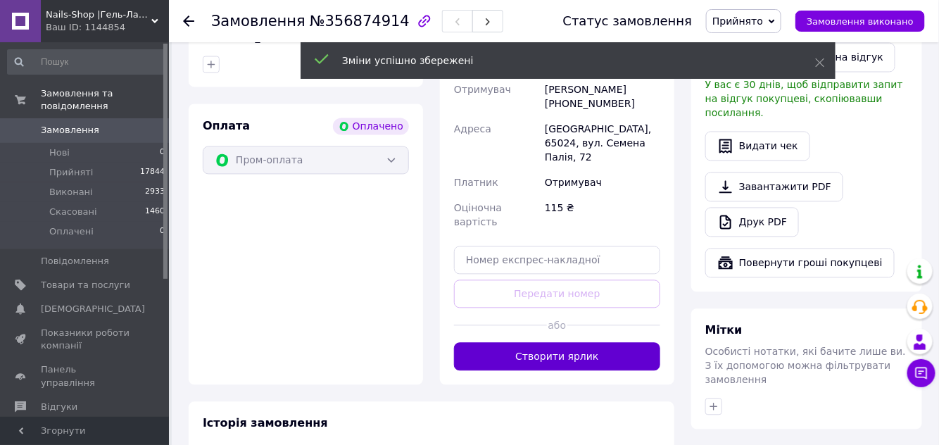 Image resolution: width=939 pixels, height=445 pixels. What do you see at coordinates (476, 183) in the screenshot?
I see `span: Платник` at bounding box center [476, 183].